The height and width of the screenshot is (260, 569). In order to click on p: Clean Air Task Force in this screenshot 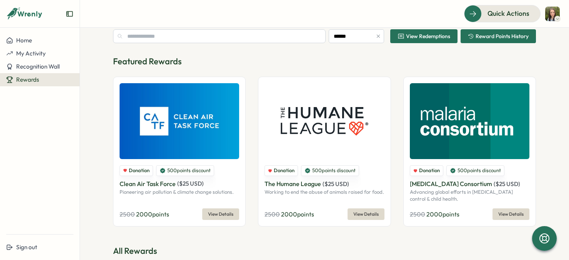, I will do `click(148, 183)`.